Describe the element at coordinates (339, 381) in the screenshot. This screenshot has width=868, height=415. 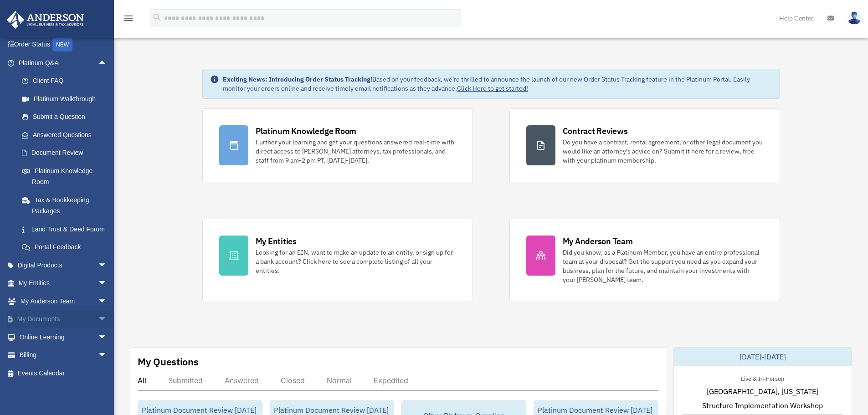
I see `div: Normal` at that location.